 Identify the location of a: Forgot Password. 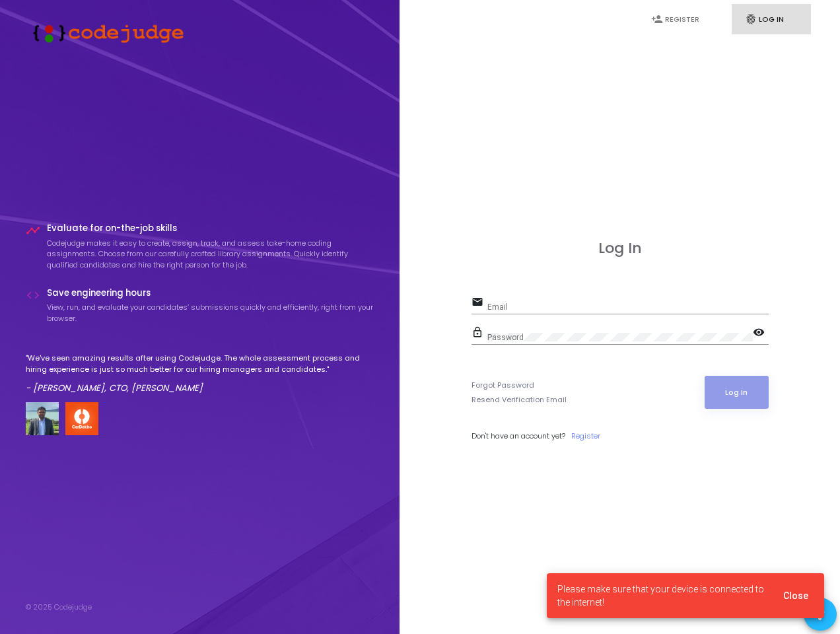
(502, 385).